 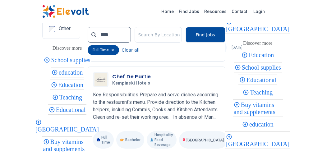 What do you see at coordinates (66, 11) in the screenshot?
I see `img: Elevolt` at bounding box center [66, 11].